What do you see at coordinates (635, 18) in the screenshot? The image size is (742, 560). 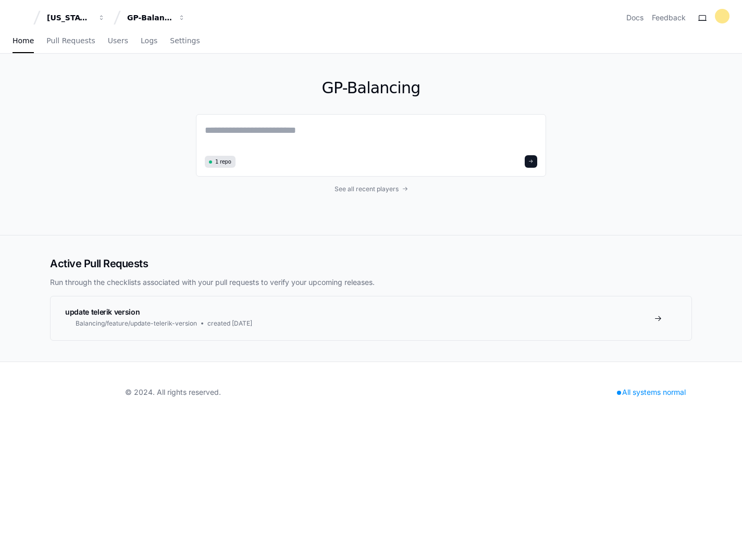 I see `a: Docs` at bounding box center [635, 18].